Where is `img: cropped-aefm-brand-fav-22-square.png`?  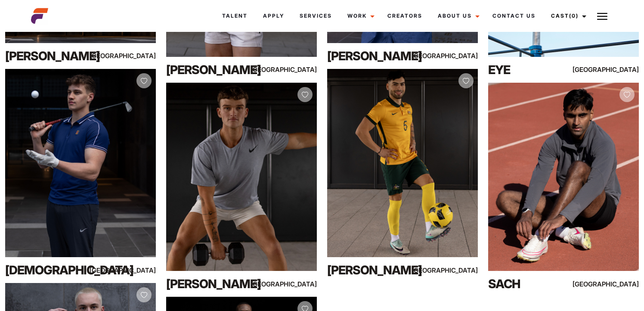
img: cropped-aefm-brand-fav-22-square.png is located at coordinates (39, 16).